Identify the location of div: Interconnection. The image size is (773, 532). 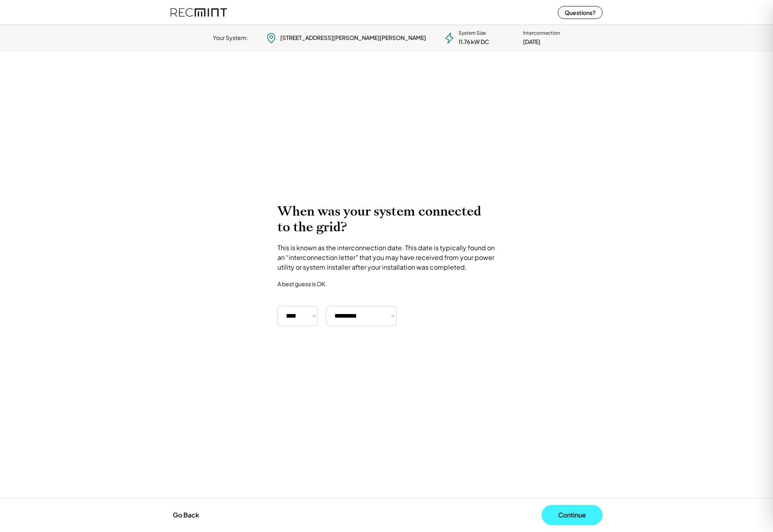
(542, 33).